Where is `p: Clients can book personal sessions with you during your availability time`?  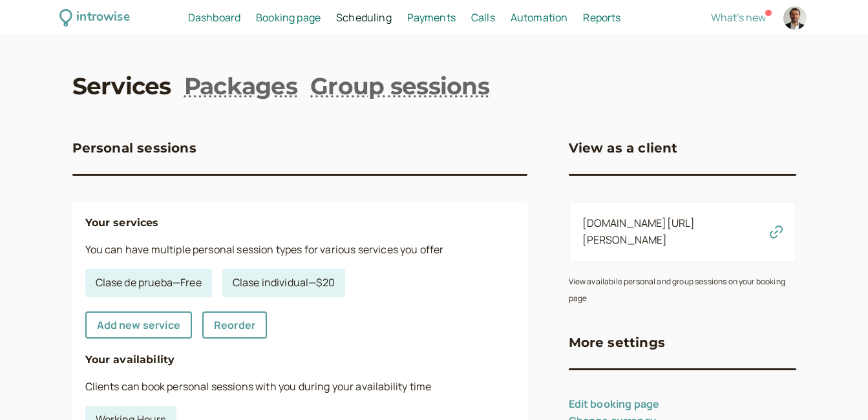
p: Clients can book personal sessions with you during your availability time is located at coordinates (300, 387).